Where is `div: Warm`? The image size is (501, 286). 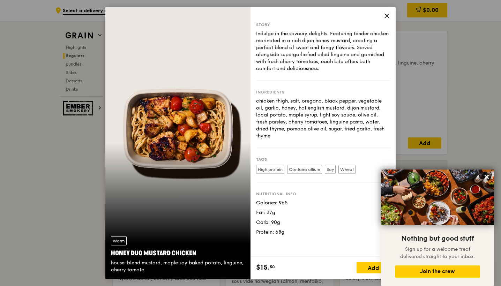 div: Warm is located at coordinates (119, 241).